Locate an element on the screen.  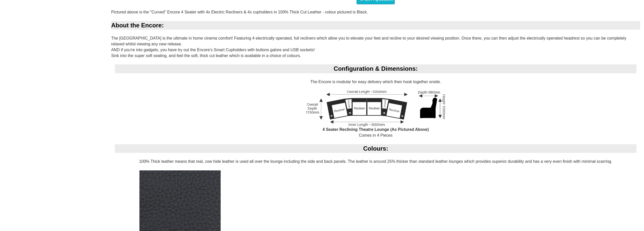
b: 4 Seater Reclining Theatre Lounge (As Pictured Above) is located at coordinates (376, 129).